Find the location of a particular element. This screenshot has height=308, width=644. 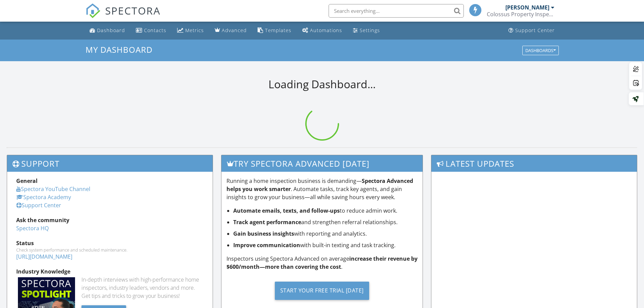

input: Search everything... is located at coordinates (396, 11).